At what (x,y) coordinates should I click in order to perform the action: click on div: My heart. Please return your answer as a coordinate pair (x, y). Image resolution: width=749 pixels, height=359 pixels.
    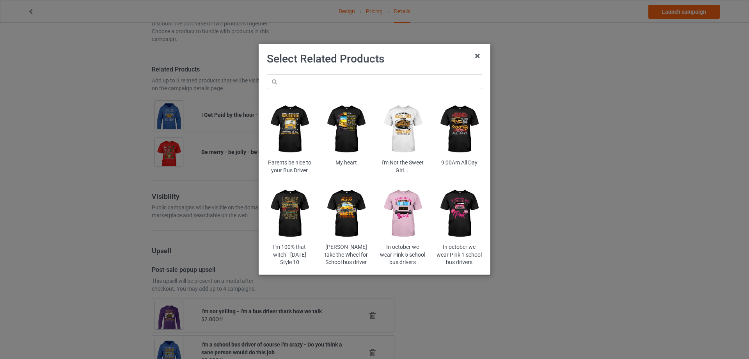
    Looking at the image, I should click on (346, 163).